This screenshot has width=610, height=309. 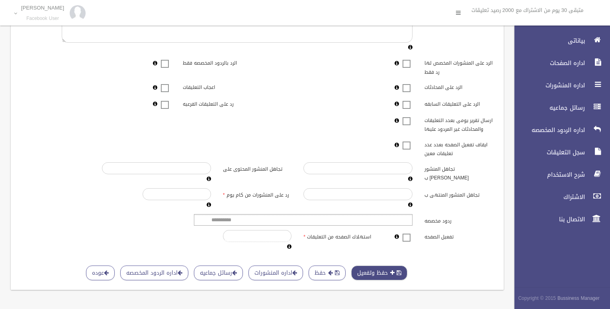 I want to click on span: رسائل جماعيه, so click(x=548, y=108).